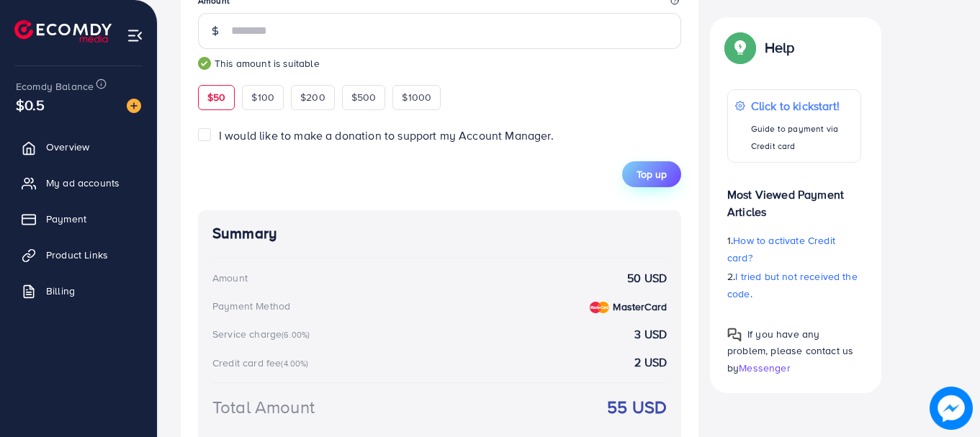 Image resolution: width=980 pixels, height=437 pixels. What do you see at coordinates (68, 147) in the screenshot?
I see `span: Overview` at bounding box center [68, 147].